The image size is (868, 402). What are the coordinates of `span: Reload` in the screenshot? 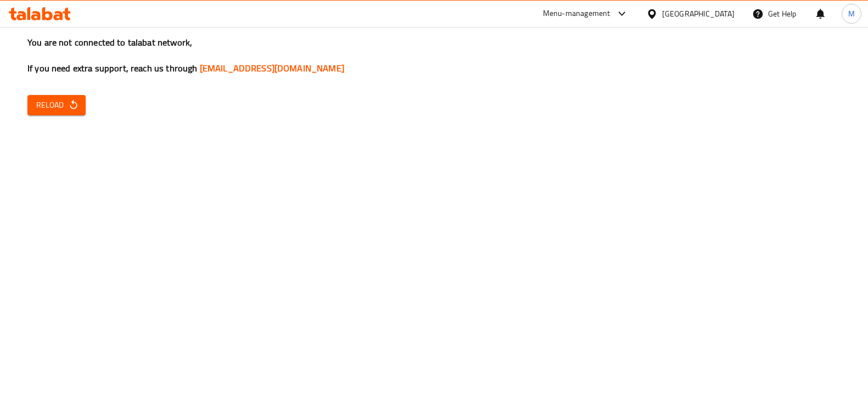 It's located at (57, 105).